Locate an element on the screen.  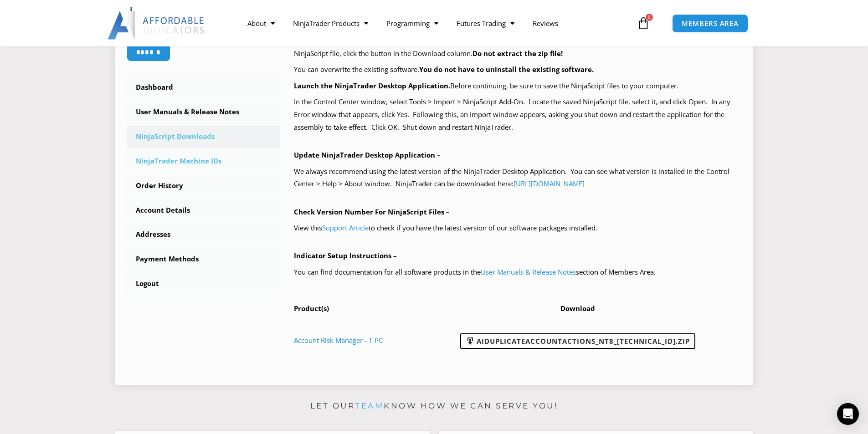
p: Before continuing, be sure to save the NinjaScript files to your computer. is located at coordinates (517, 86).